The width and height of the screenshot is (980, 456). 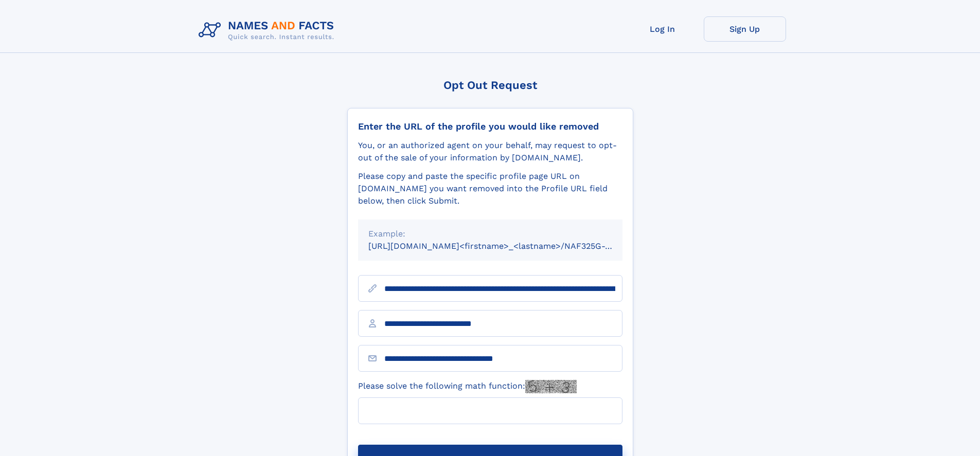 I want to click on label: Please solve the following math function:, so click(x=467, y=386).